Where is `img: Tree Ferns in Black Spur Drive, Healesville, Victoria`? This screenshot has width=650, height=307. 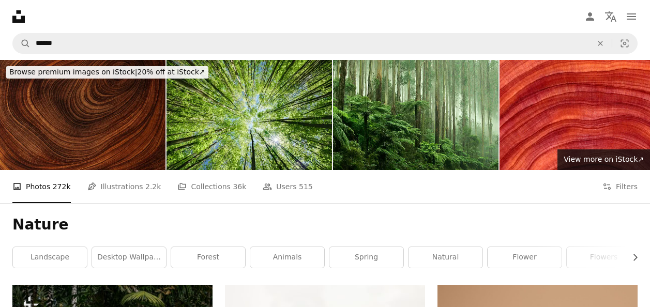 img: Tree Ferns in Black Spur Drive, Healesville, Victoria is located at coordinates (416, 115).